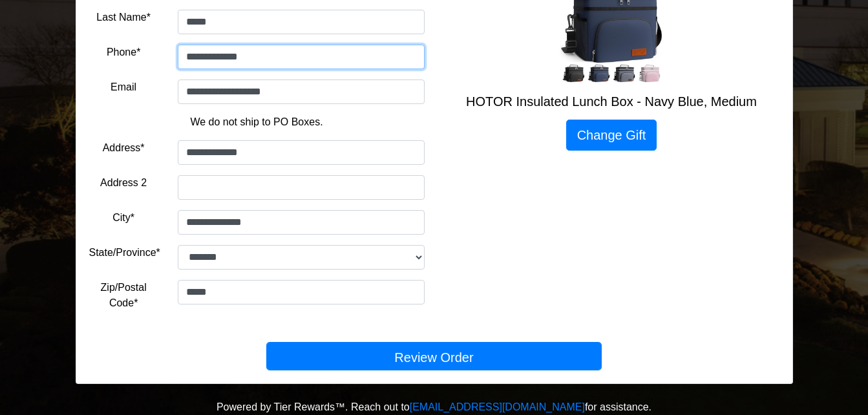  I want to click on label: Address 2, so click(123, 182).